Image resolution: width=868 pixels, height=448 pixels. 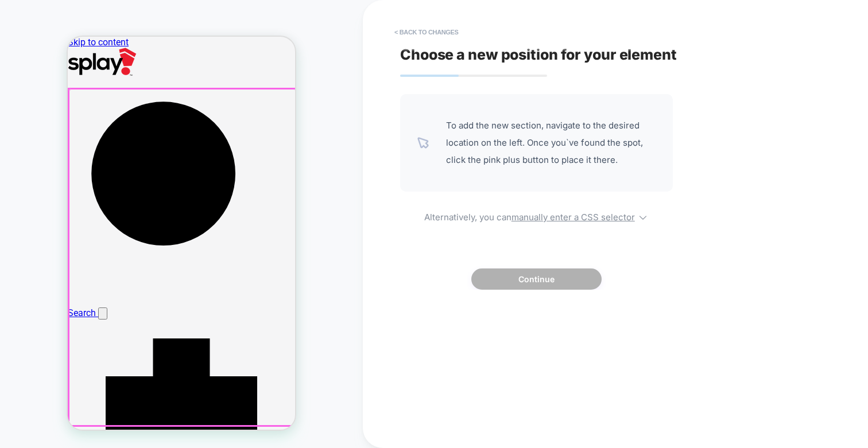 I want to click on span: To add the new section, navigate to the desired location on the left. Once you`ve found the spot,..., so click(x=551, y=143).